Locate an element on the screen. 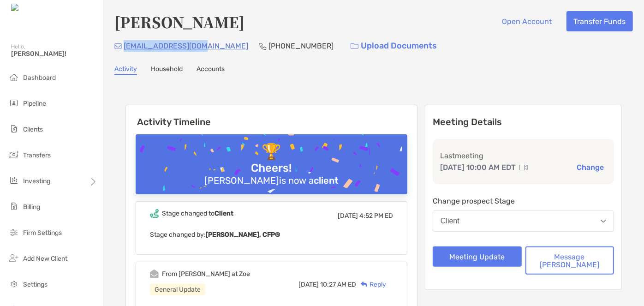 The image size is (644, 306). span: 4:52 PM ED is located at coordinates (376, 216).